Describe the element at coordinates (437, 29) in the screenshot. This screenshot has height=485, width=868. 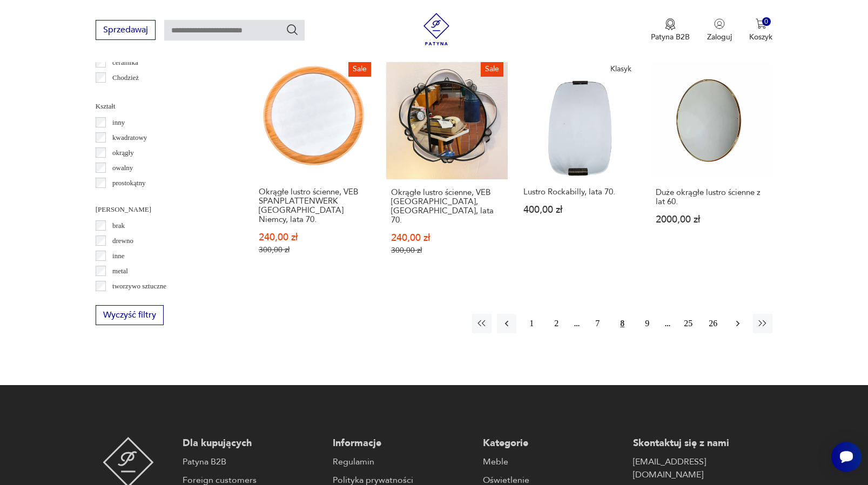
I see `img: Patyna - sklep z meblami i dekoracjami vintage` at that location.